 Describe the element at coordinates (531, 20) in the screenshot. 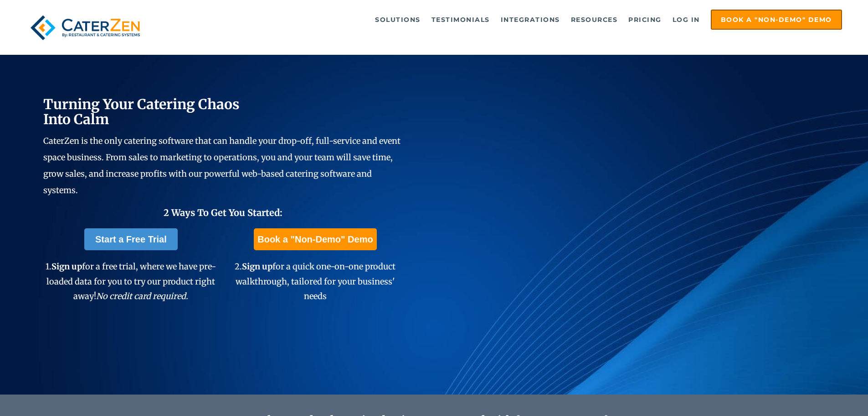

I see `a: Integrations` at that location.